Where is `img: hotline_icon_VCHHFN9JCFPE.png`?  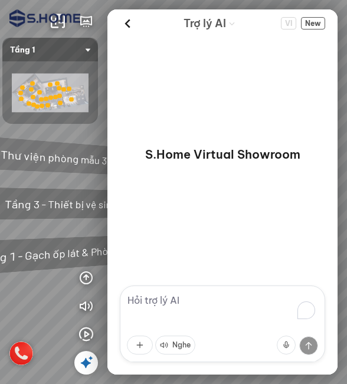
img: hotline_icon_VCHHFN9JCFPE.png is located at coordinates (21, 354).